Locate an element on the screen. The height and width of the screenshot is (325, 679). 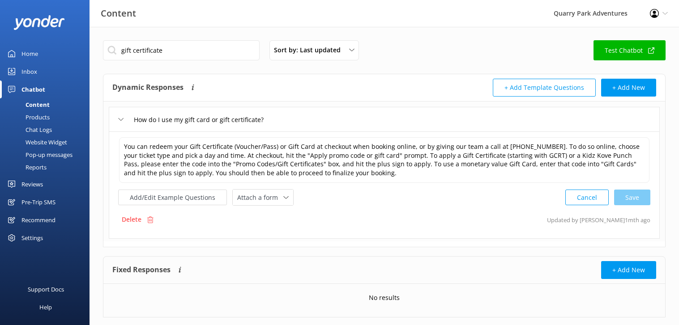
a: Chat Logs is located at coordinates (47, 130).